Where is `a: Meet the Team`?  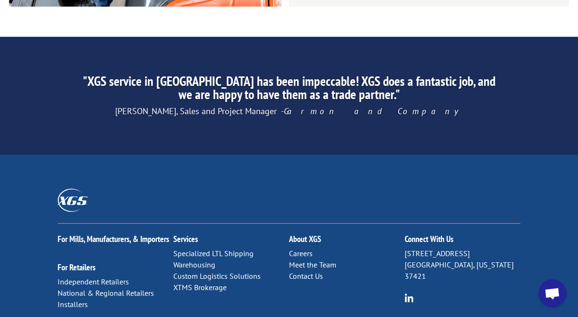
a: Meet the Team is located at coordinates (313, 265).